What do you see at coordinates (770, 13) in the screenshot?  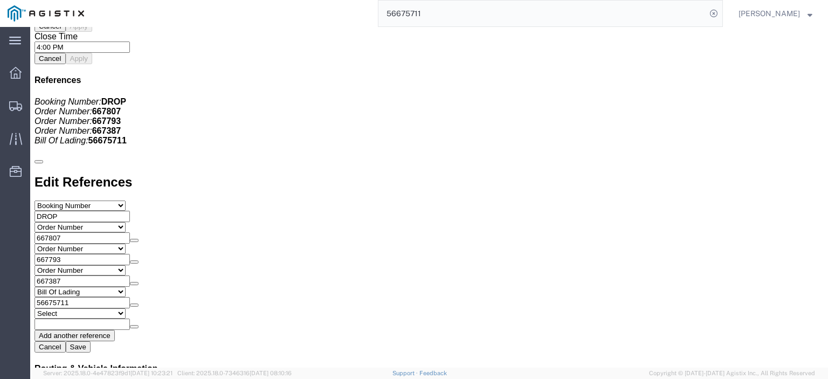 I see `span: Jesse Jordan` at bounding box center [770, 13].